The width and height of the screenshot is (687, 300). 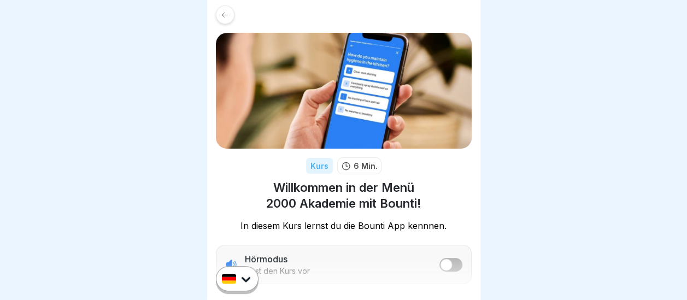 I want to click on h1: Willkommen in der Menü 2000 Akademie mit Bounti!, so click(x=344, y=195).